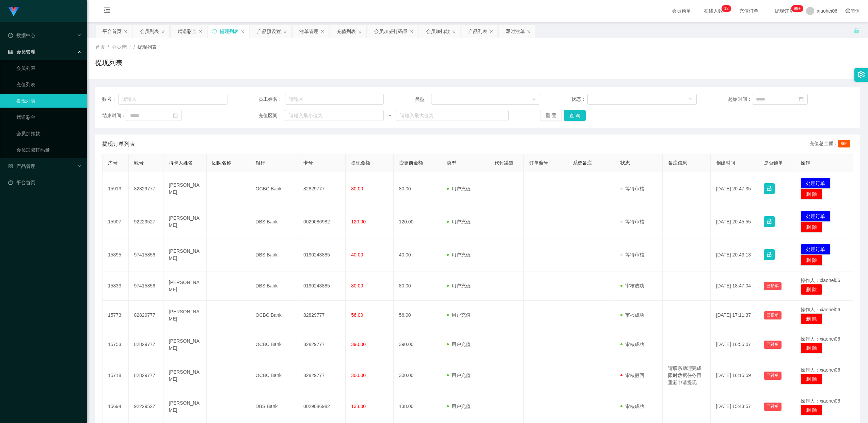  What do you see at coordinates (113, 163) in the screenshot?
I see `span: 序号` at bounding box center [113, 163].